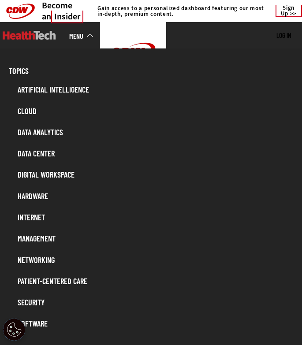 The image size is (302, 345). I want to click on a: Gain access to a personalized dashboard featuring our most in-depth, premium content., so click(179, 11).